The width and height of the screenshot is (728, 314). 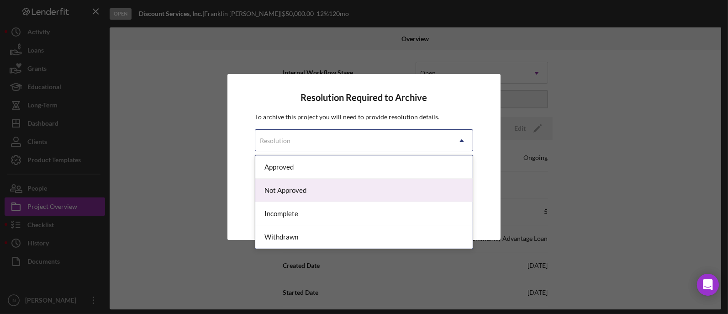 I want to click on div: Withdrawn, so click(x=364, y=237).